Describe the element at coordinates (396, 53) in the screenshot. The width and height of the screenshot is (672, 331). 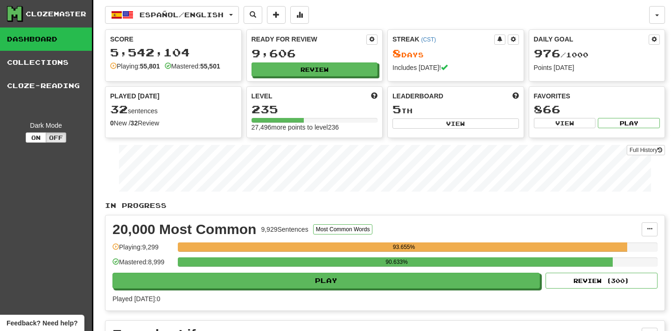
I see `span: 8` at that location.